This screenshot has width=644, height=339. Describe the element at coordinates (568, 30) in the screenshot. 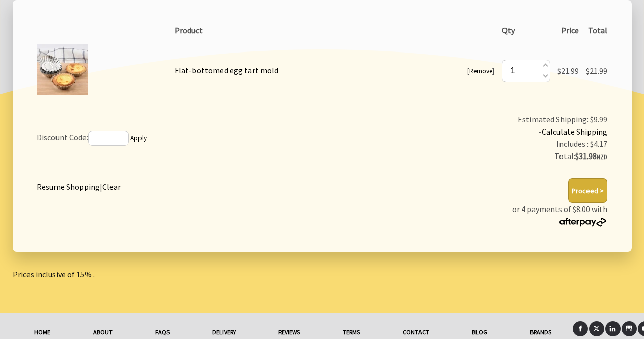

I see `th: Price` at that location.